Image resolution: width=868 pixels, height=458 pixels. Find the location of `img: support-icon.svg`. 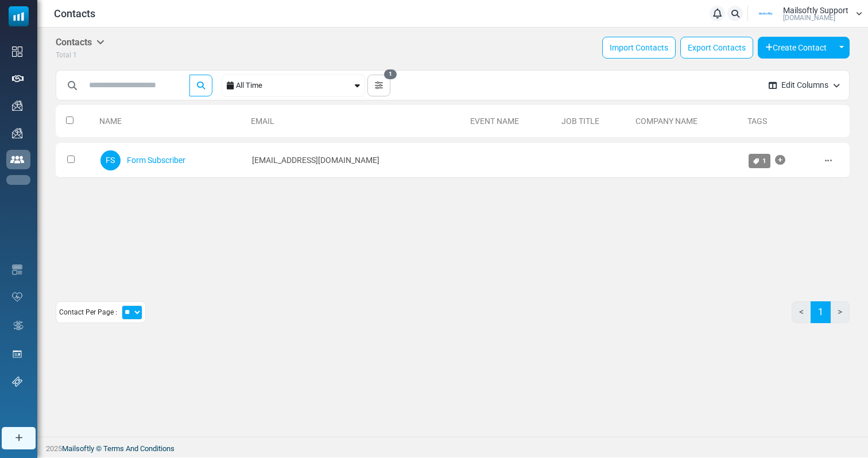

img: support-icon.svg is located at coordinates (18, 382).